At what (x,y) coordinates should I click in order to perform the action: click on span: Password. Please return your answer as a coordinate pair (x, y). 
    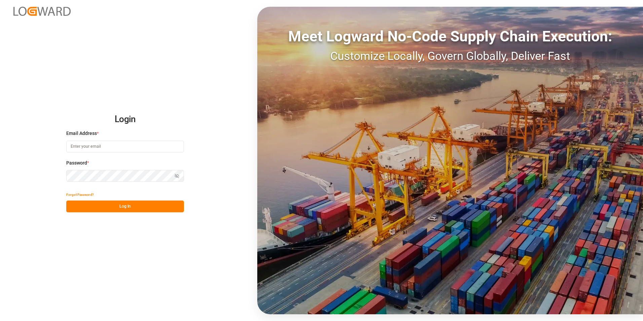
    Looking at the image, I should click on (77, 163).